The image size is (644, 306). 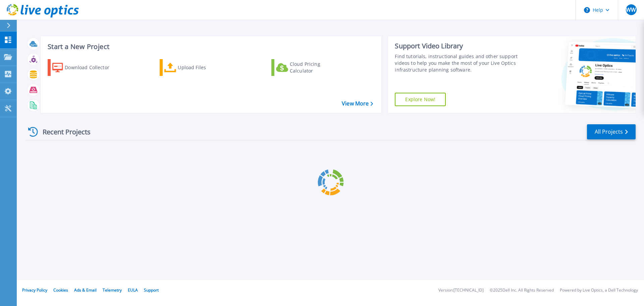 I want to click on a: Explore Now!, so click(x=420, y=99).